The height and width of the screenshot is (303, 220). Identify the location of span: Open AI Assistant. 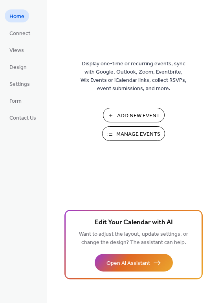
(128, 263).